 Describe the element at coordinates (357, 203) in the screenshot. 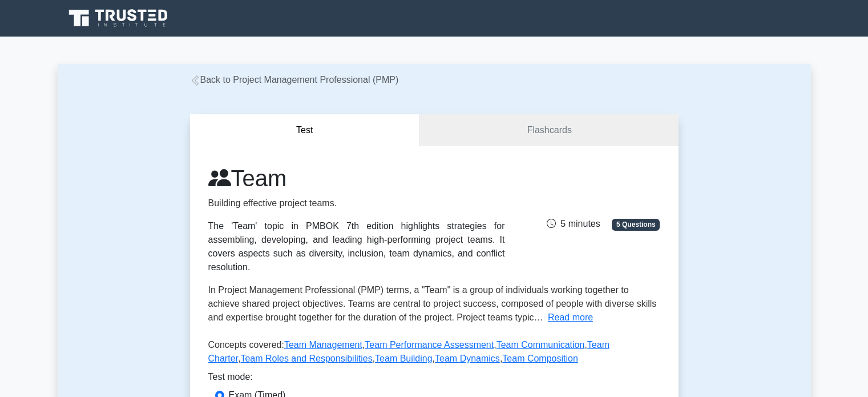

I see `p: Building effective project teams.` at that location.